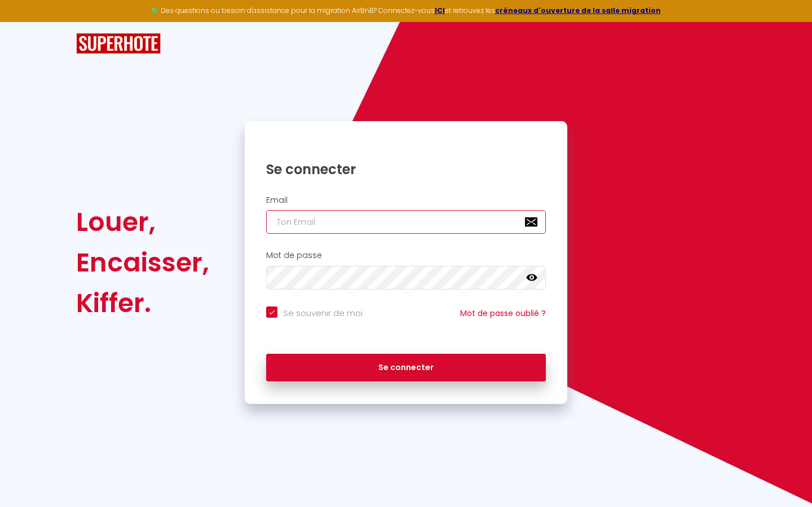  What do you see at coordinates (143, 263) in the screenshot?
I see `div: Encaisser,` at bounding box center [143, 263].